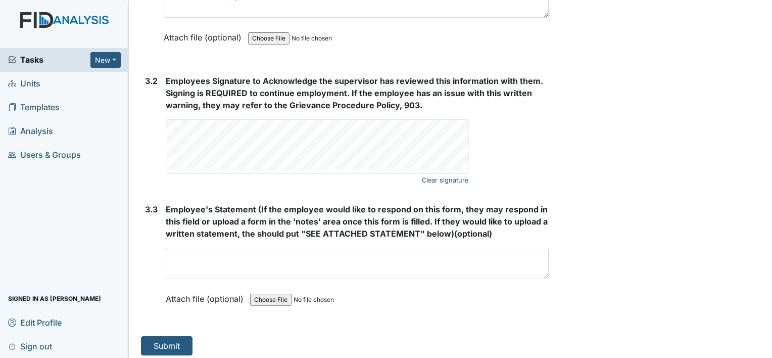  Describe the element at coordinates (357, 221) in the screenshot. I see `strong: (optional)` at that location.